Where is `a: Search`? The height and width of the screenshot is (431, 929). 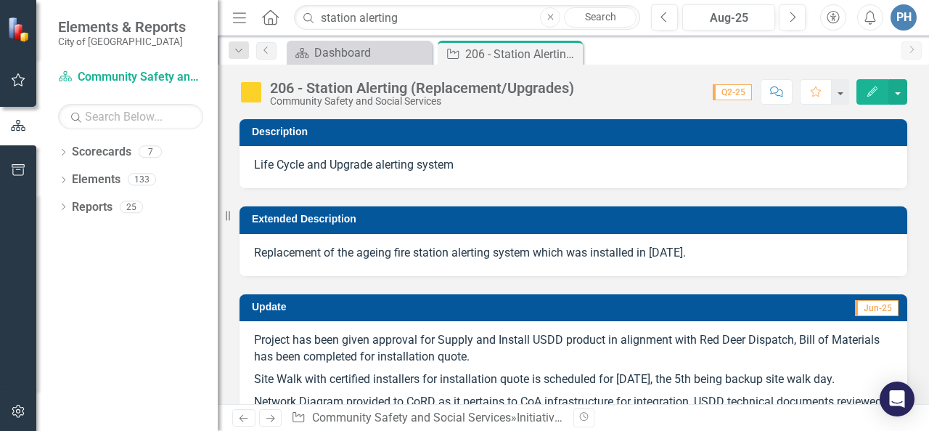
a: Search is located at coordinates (600, 17).